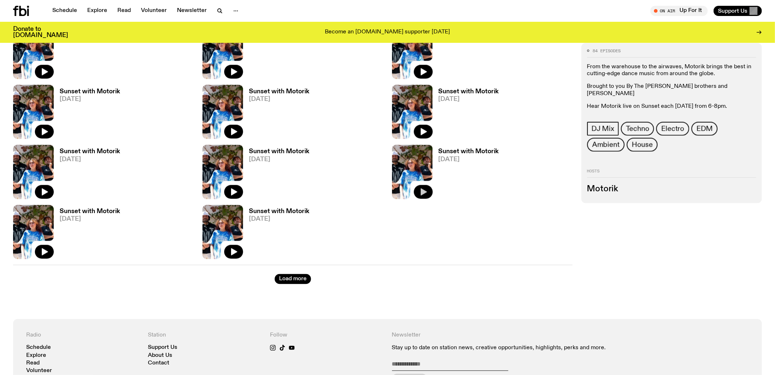 This screenshot has height=375, width=775. Describe the element at coordinates (638, 129) in the screenshot. I see `span: Techno` at that location.